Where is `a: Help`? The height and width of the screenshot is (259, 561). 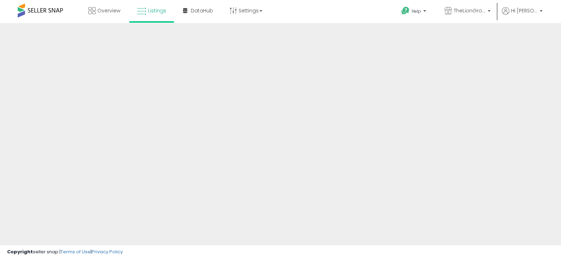 a: Help is located at coordinates (414, 12).